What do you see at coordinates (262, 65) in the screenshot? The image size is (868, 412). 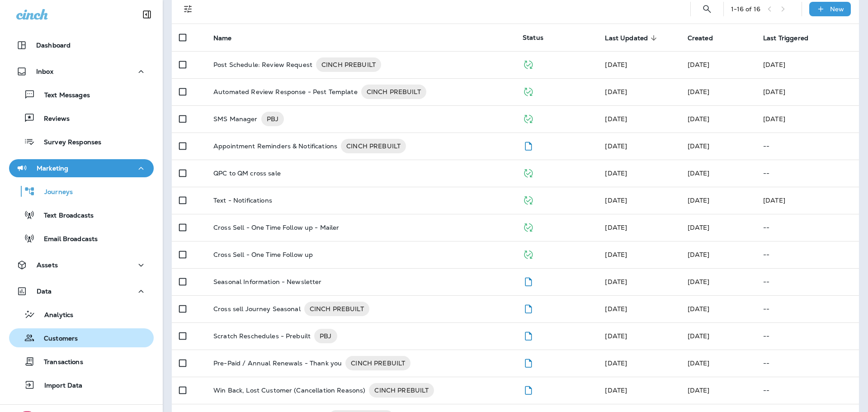 I see `p: Post Schedule: Review Request` at bounding box center [262, 65].